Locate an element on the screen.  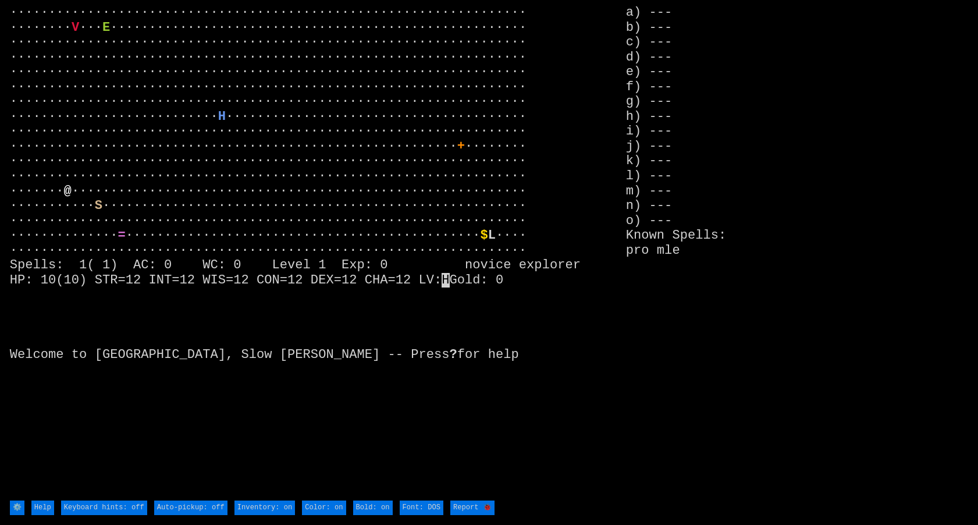
input: Auto-pickup: off is located at coordinates (191, 508).